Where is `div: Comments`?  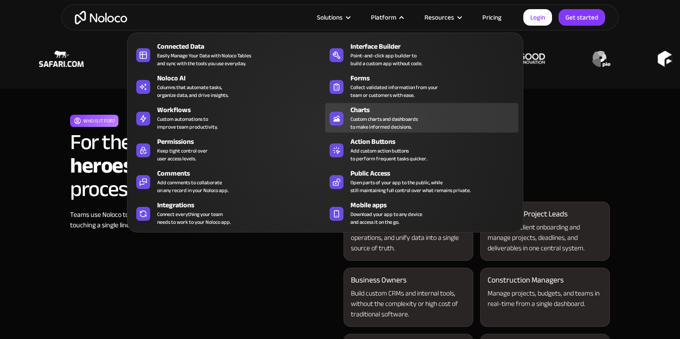 div: Comments is located at coordinates (243, 174).